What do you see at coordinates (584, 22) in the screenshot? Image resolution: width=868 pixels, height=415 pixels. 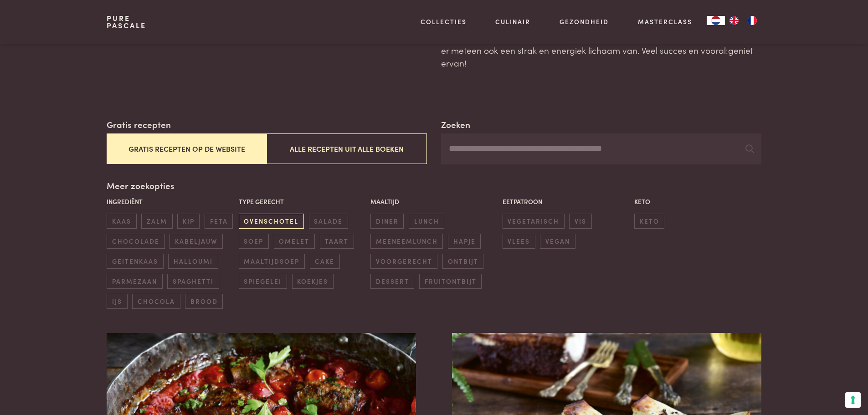 I see `a: Gezondheid` at bounding box center [584, 22].